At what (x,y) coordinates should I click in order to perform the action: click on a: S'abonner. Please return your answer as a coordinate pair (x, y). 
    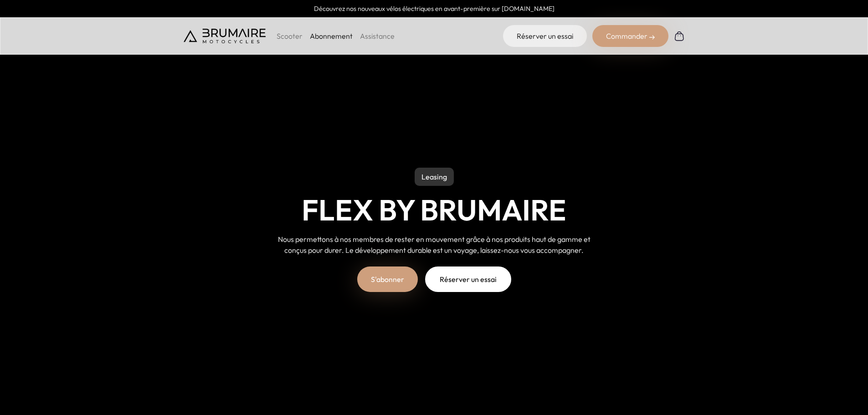
    Looking at the image, I should click on (387, 280).